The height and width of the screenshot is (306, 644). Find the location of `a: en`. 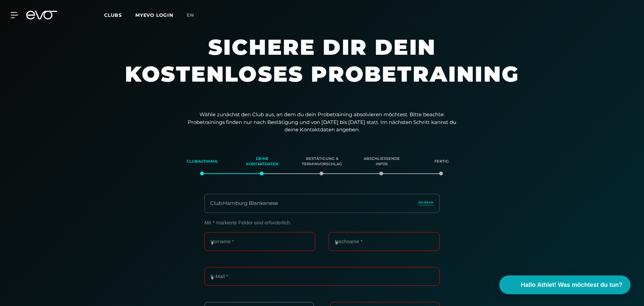

a: en is located at coordinates (195, 15).